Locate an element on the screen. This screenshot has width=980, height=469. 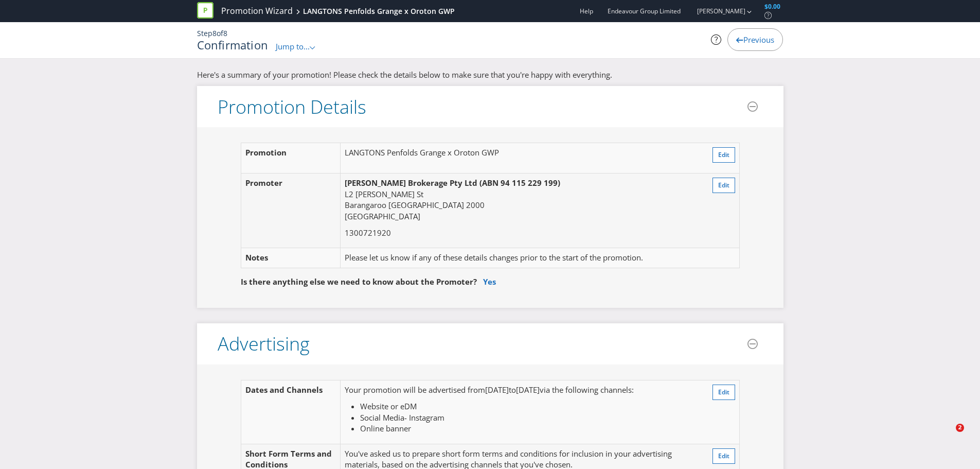
h3: Advertising is located at coordinates (264, 344).